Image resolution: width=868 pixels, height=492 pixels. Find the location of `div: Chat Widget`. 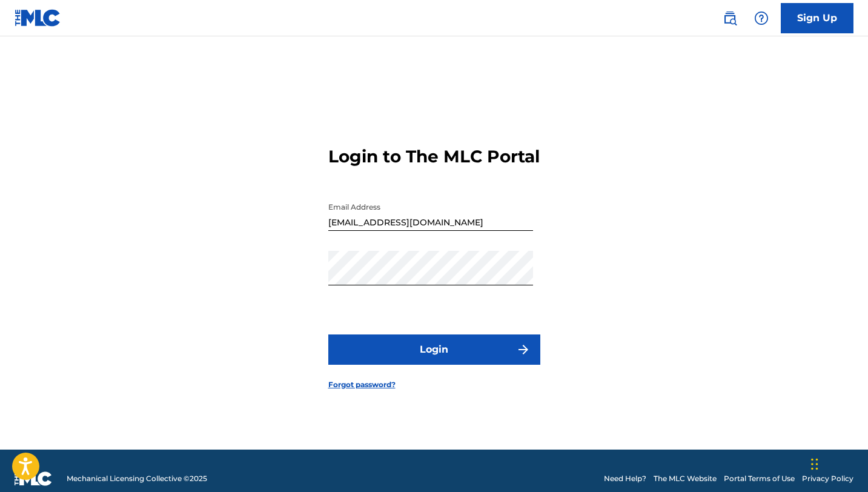

div: Chat Widget is located at coordinates (838, 463).